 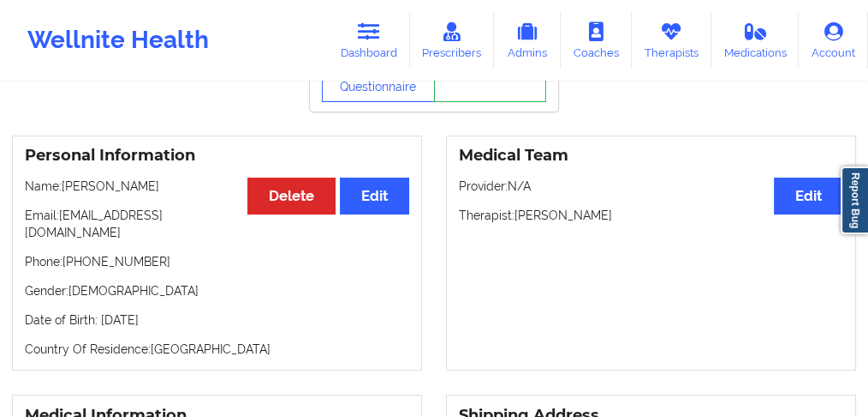 I want to click on a: Medications, so click(x=755, y=40).